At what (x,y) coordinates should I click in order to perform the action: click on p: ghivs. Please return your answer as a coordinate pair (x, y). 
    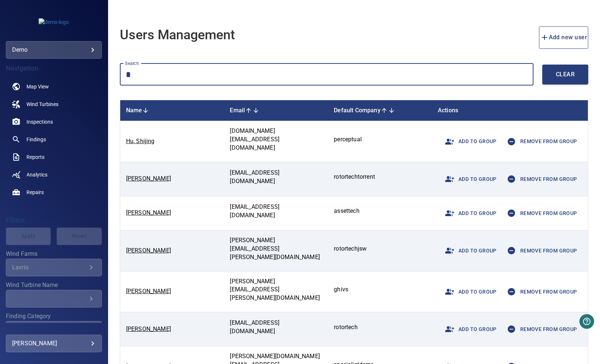
    Looking at the image, I should click on (380, 290).